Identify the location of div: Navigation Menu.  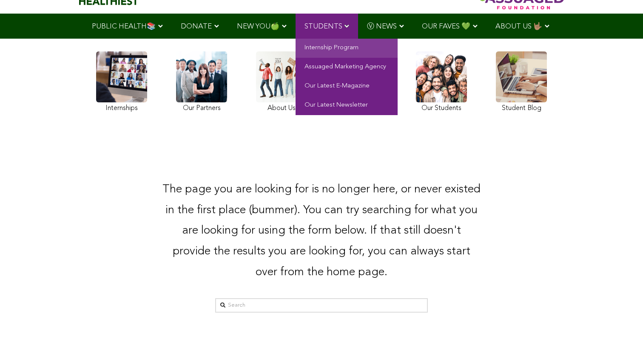
(322, 26).